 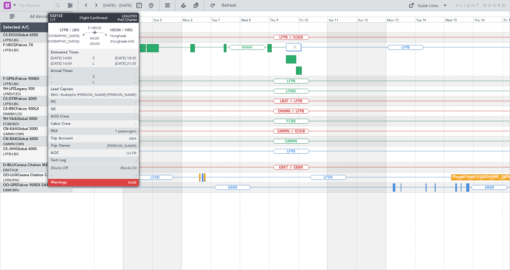 I want to click on div: Sat 11, so click(x=342, y=19).